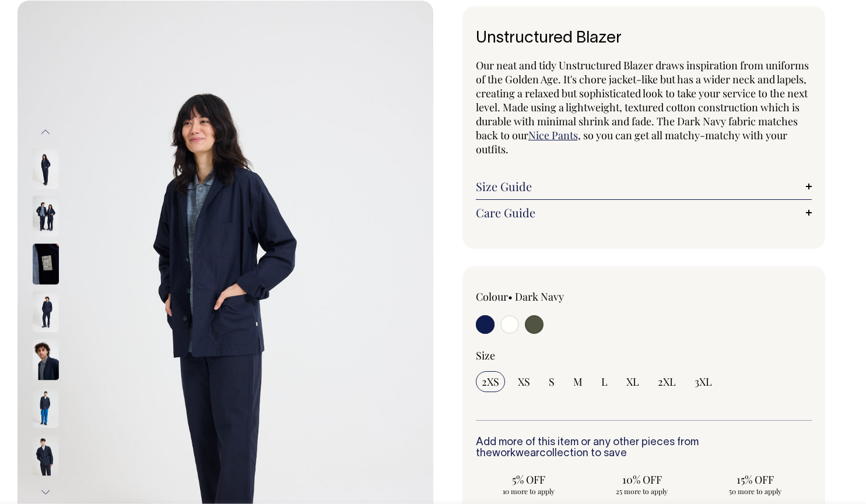 The height and width of the screenshot is (504, 866). What do you see at coordinates (703, 382) in the screenshot?
I see `input: 3XL` at bounding box center [703, 382].